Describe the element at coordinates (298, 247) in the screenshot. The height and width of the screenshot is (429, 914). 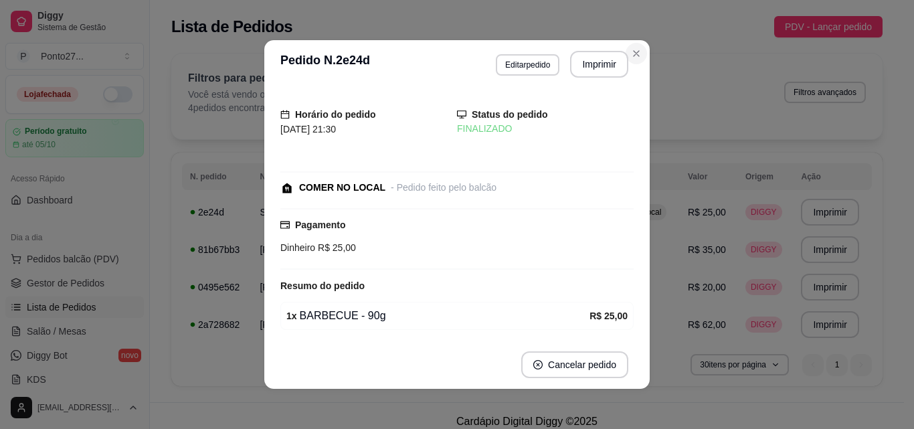
I see `span: Dinheiro` at that location.